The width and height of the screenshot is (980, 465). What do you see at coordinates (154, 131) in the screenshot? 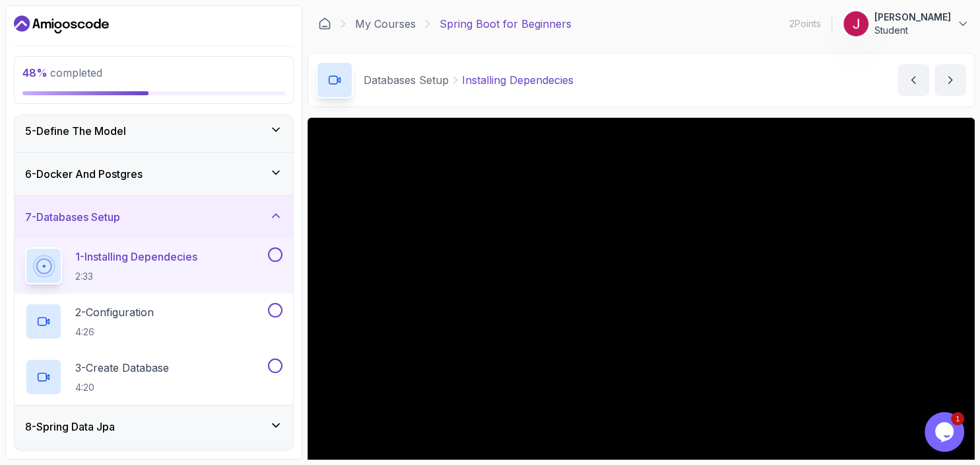
I see `button: 5-Define The Model` at bounding box center [154, 131].